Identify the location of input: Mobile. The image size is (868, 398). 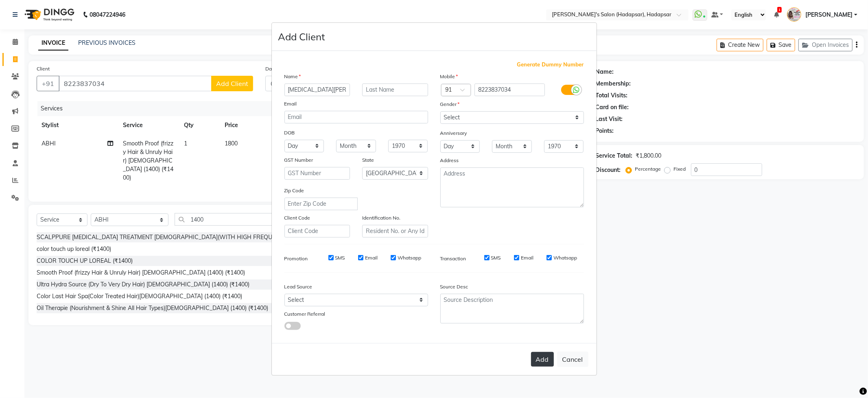
(510, 89).